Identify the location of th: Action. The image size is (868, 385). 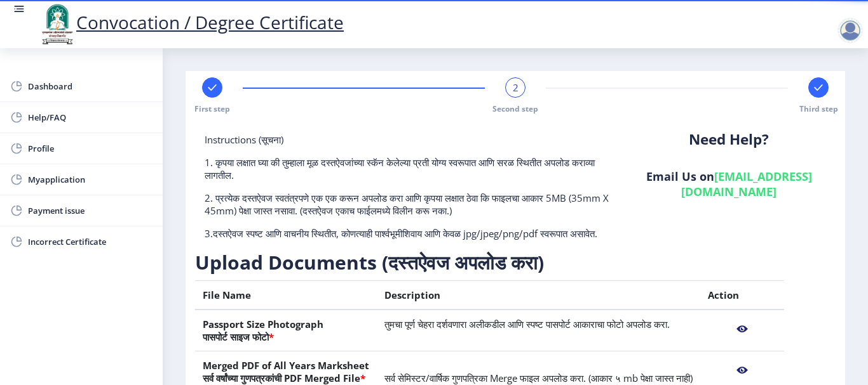
(742, 296).